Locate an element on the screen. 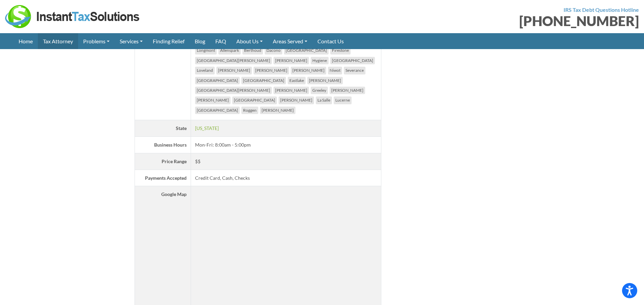  a: Problems is located at coordinates (97, 41).